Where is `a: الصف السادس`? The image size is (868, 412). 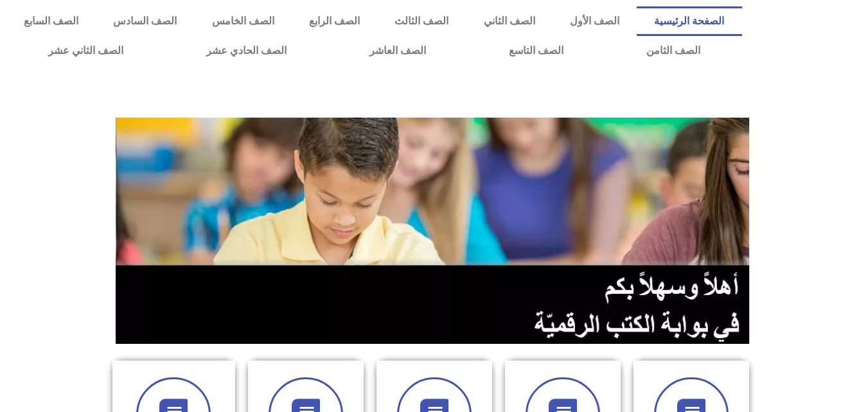 a: الصف السادس is located at coordinates (144, 21).